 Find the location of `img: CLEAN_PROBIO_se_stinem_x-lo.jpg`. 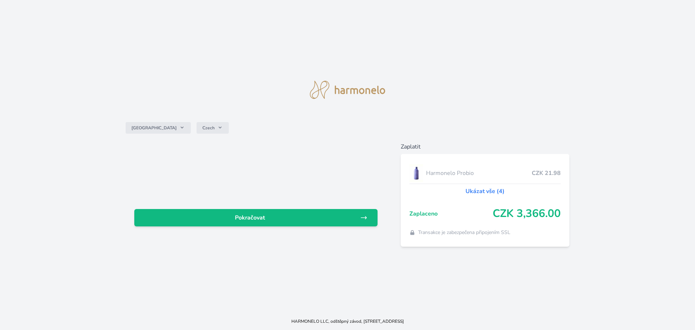

img: CLEAN_PROBIO_se_stinem_x-lo.jpg is located at coordinates (416, 173).